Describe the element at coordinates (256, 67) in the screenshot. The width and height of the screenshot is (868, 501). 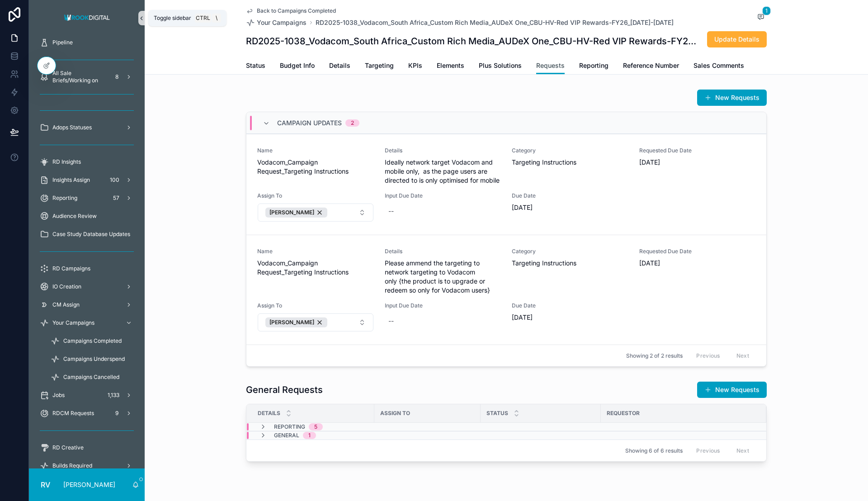
I see `a: Status` at that location.